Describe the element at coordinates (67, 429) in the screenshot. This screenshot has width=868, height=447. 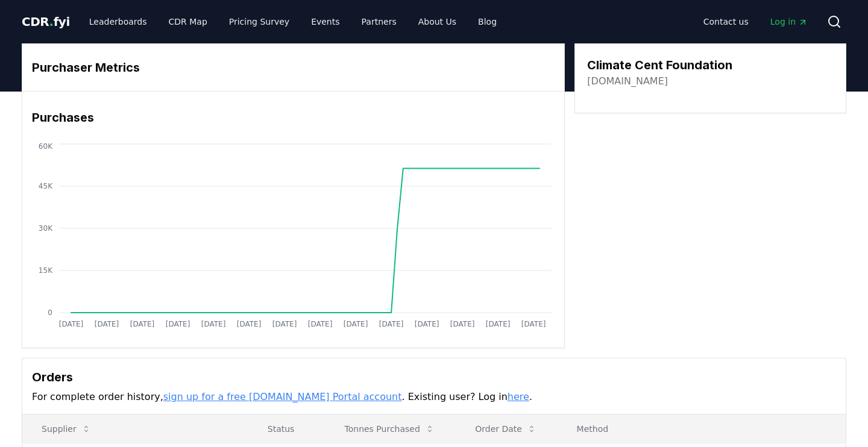
I see `button: Supplier` at that location.